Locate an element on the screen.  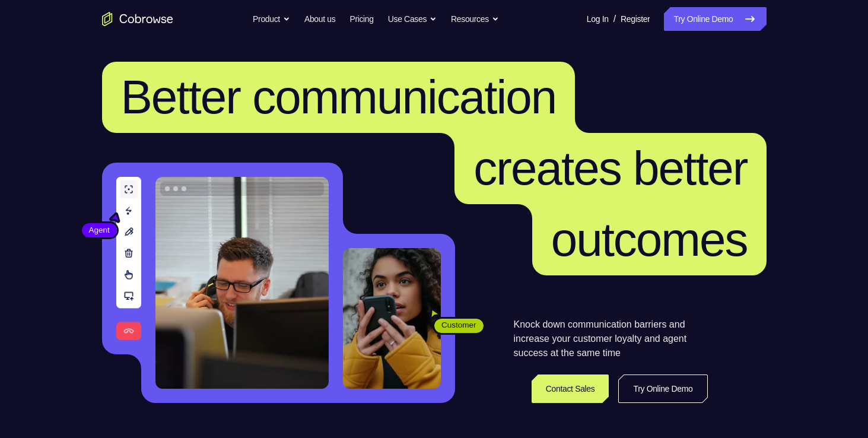
a: Register is located at coordinates (635, 19).